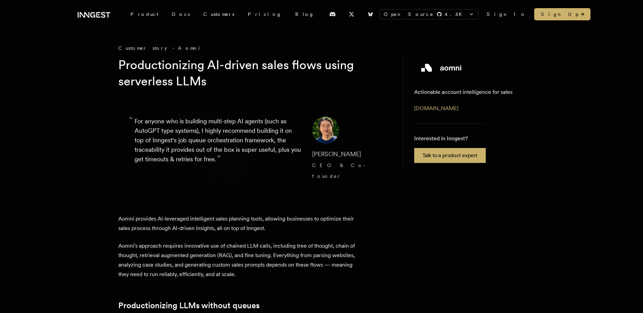 The width and height of the screenshot is (643, 313). What do you see at coordinates (450, 139) in the screenshot?
I see `p: Interested in Inngest?` at bounding box center [450, 139].